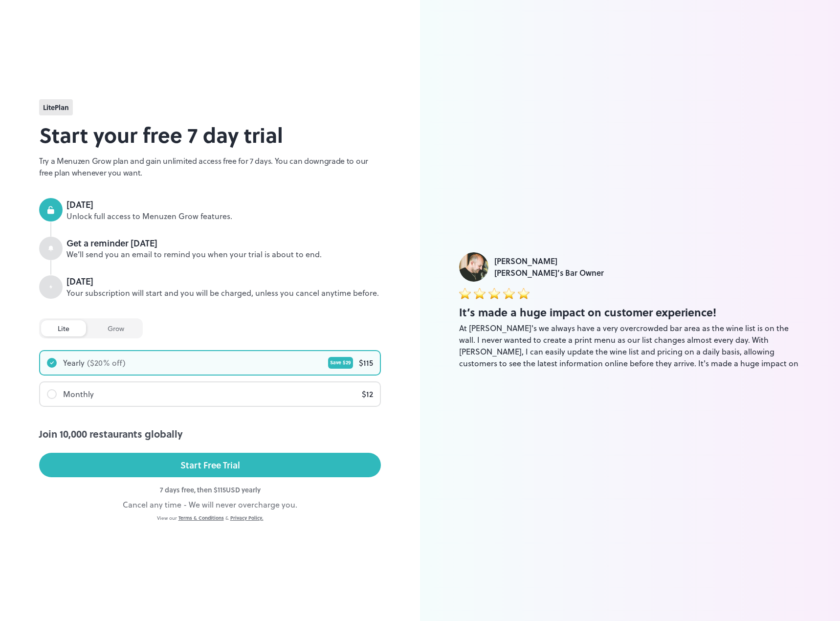 The height and width of the screenshot is (621, 840). What do you see at coordinates (368, 394) in the screenshot?
I see `div: $ 12` at bounding box center [368, 394].